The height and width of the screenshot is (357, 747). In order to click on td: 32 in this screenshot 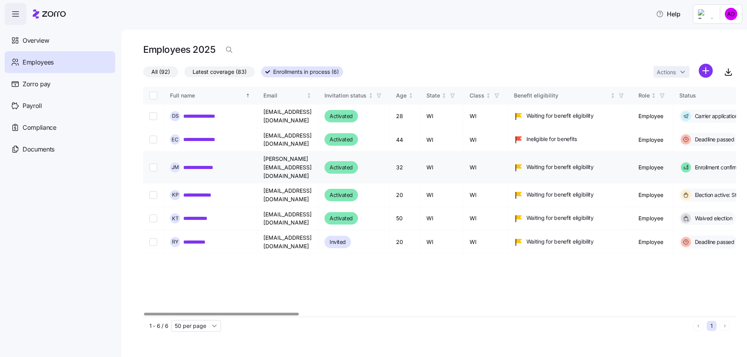, I will do `click(405, 168)`.